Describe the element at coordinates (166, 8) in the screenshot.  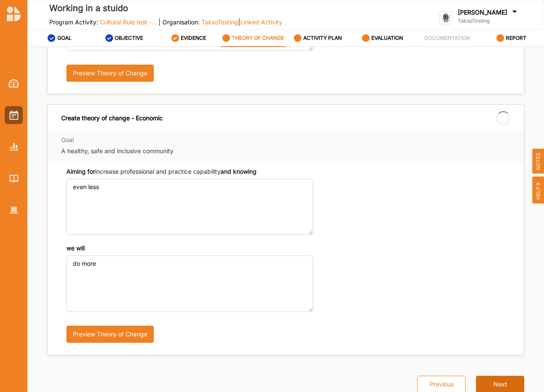
I see `label: Working in a stuido` at that location.